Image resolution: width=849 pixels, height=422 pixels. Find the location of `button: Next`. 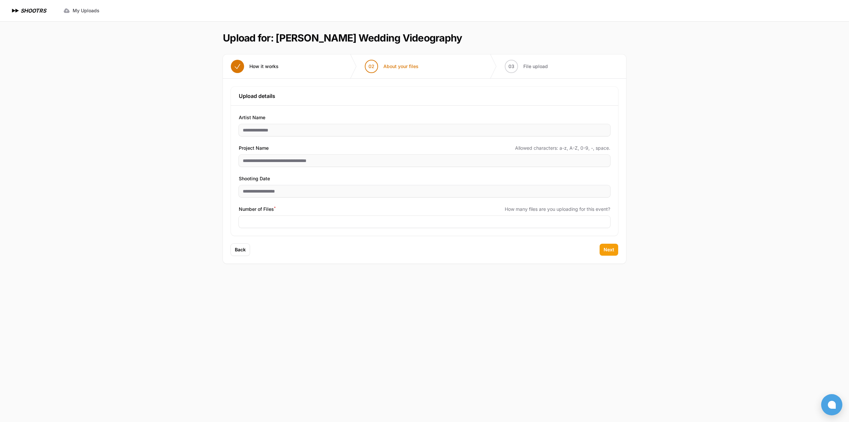

button: Next is located at coordinates (609, 250).